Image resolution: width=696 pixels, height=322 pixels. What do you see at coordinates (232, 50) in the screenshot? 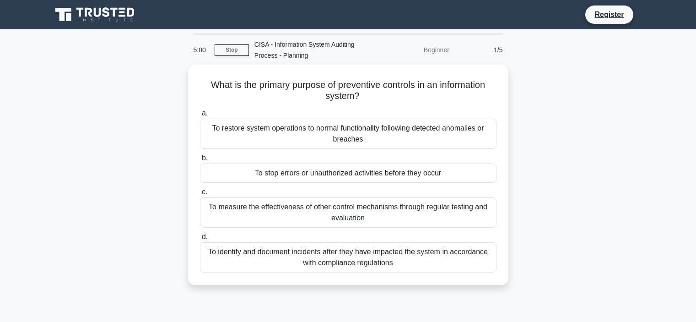
I see `a: Stop` at bounding box center [232, 50].